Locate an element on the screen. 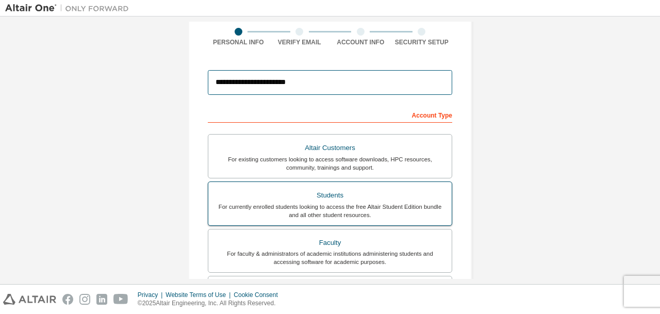 This screenshot has height=314, width=660. div: Cookie Consent is located at coordinates (258, 295).